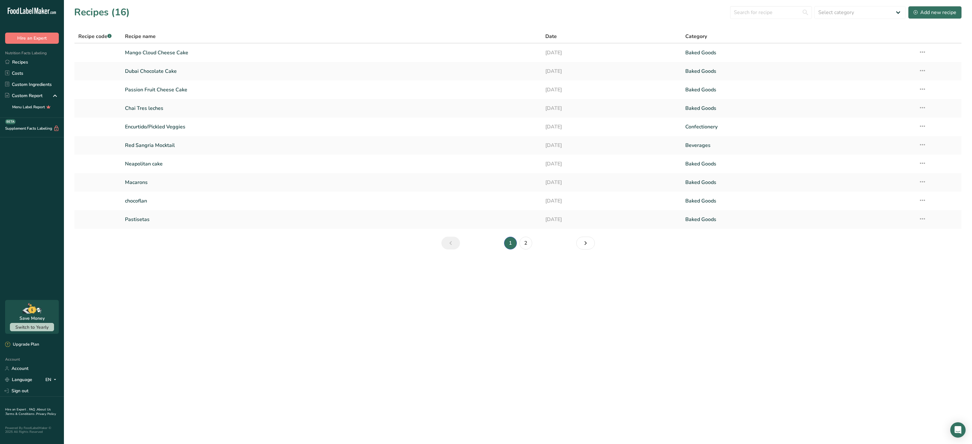  Describe the element at coordinates (331, 220) in the screenshot. I see `a: Pastisetas` at that location.